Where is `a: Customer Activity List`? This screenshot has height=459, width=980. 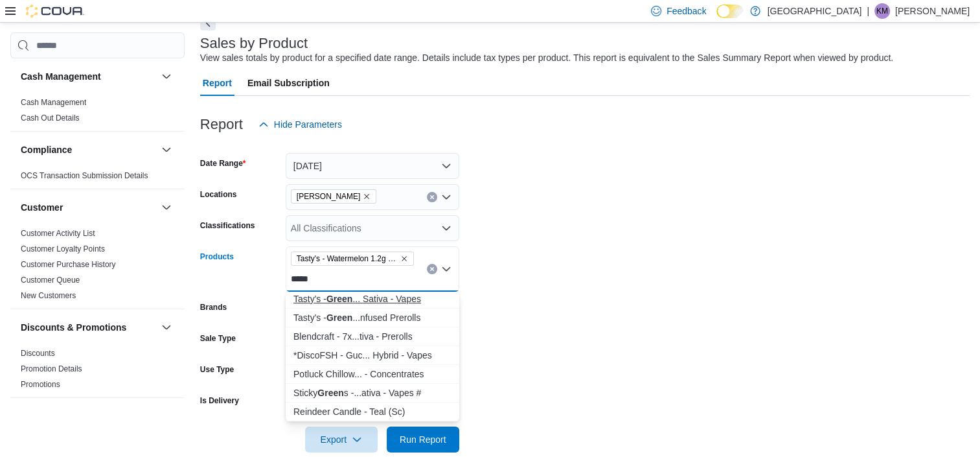 a: Customer Activity List is located at coordinates (58, 233).